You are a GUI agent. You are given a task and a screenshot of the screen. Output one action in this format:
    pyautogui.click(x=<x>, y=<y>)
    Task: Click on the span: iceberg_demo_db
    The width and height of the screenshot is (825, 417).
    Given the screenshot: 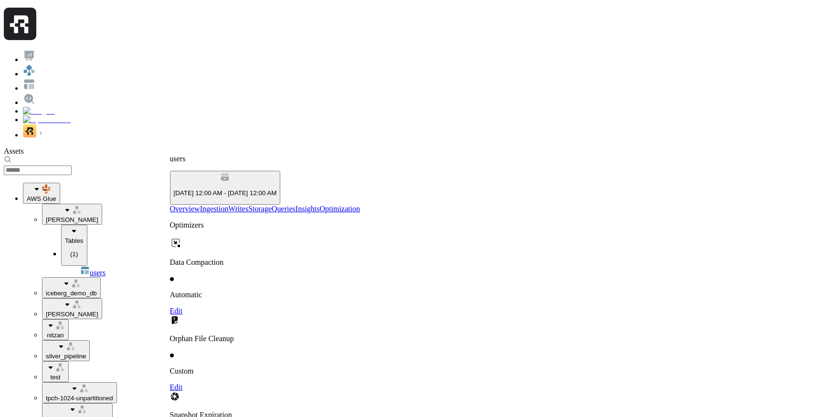 What is the action you would take?
    pyautogui.click(x=71, y=293)
    